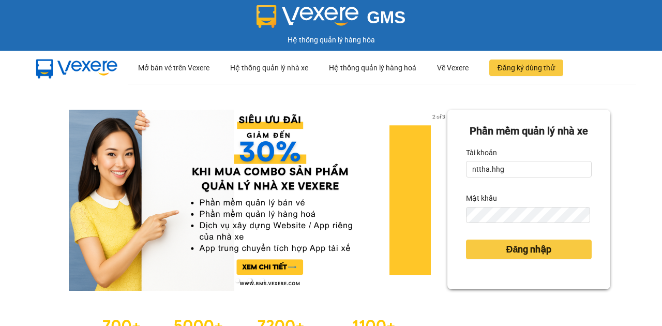  I want to click on input: Mật khẩu, so click(528, 215).